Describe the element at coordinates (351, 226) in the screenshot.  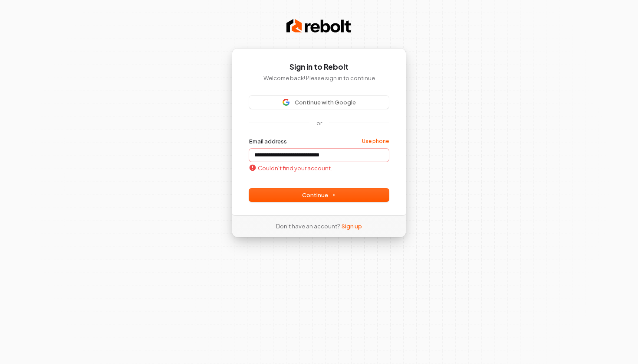
I see `a: Sign up` at that location.